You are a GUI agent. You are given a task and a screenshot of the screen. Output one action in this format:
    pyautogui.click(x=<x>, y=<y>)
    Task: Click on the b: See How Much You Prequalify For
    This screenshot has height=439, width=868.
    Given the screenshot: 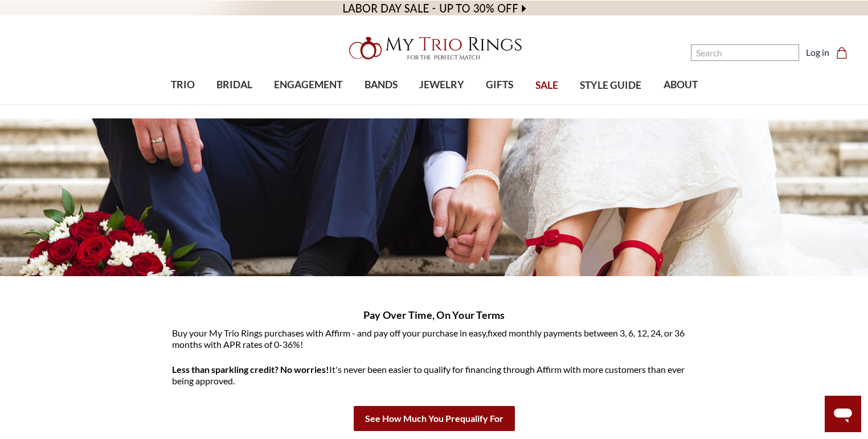 What is the action you would take?
    pyautogui.click(x=434, y=419)
    